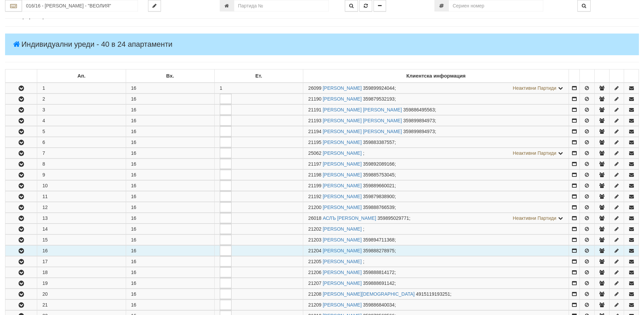  What do you see at coordinates (379, 88) in the screenshot?
I see `span: 359899924044` at bounding box center [379, 88].